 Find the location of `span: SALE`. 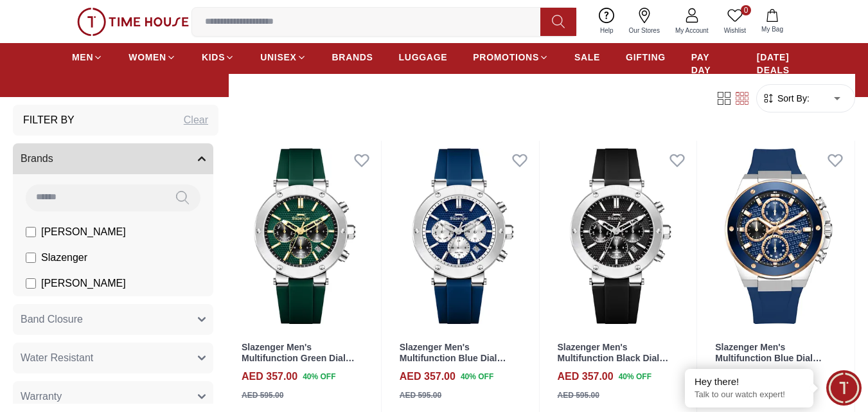

span: SALE is located at coordinates (587, 57).